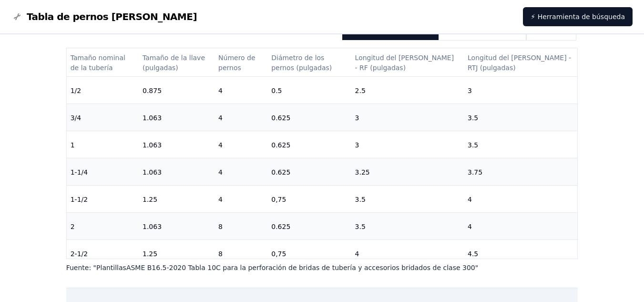 This screenshot has width=644, height=302. I want to click on font: 4.5, so click(473, 254).